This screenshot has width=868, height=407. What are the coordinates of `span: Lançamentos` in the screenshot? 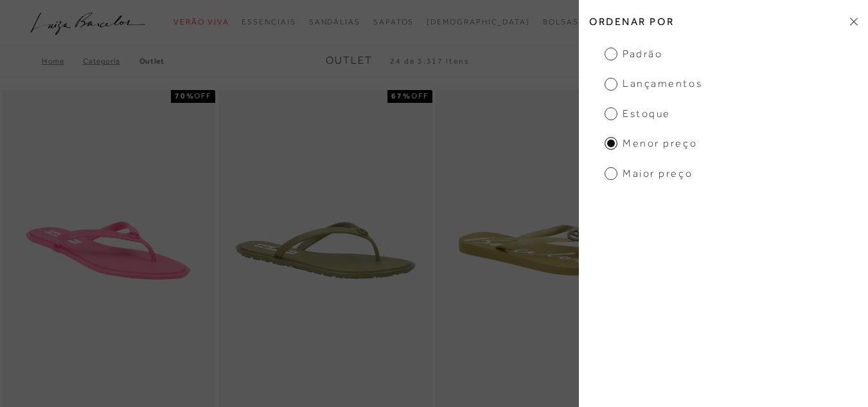 It's located at (654, 84).